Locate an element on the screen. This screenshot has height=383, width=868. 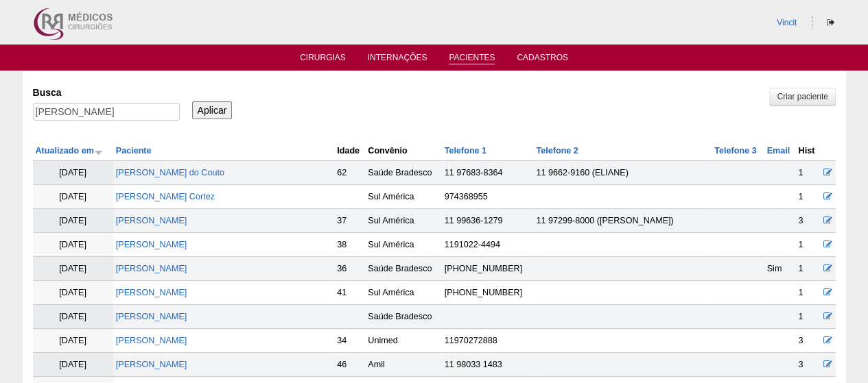
a: Pacientes is located at coordinates (471, 58).